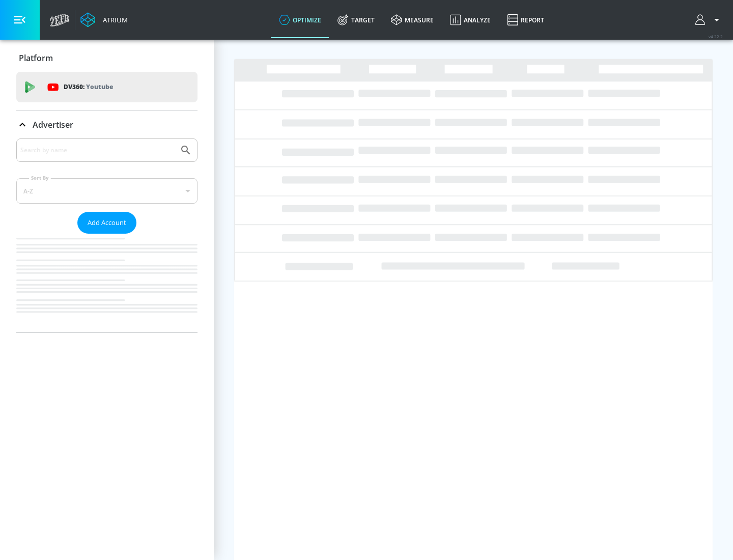  Describe the element at coordinates (412, 20) in the screenshot. I see `a: measure` at that location.